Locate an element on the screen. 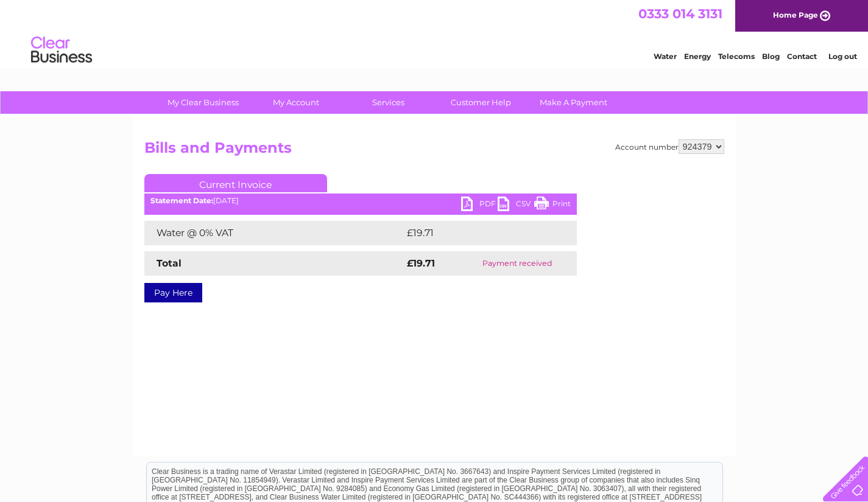  td: Water @ 0% VAT is located at coordinates (274, 233).